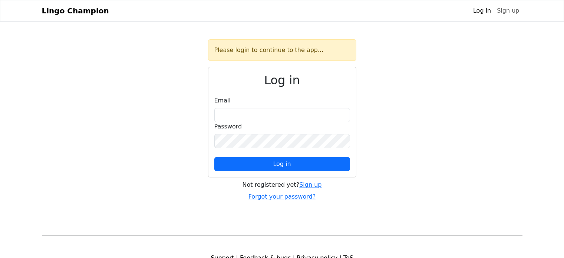  Describe the element at coordinates (282, 196) in the screenshot. I see `a: Forgot your password?` at that location.